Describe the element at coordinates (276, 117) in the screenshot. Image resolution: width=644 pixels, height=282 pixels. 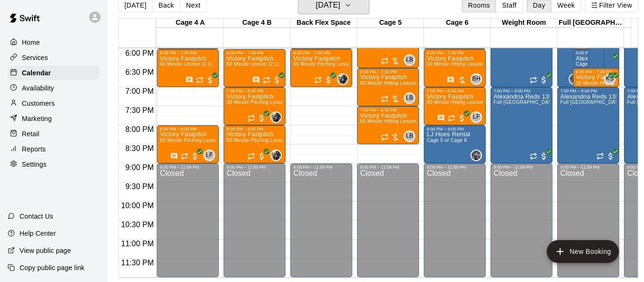
I see `img: Kenzee Alarcon` at that location.